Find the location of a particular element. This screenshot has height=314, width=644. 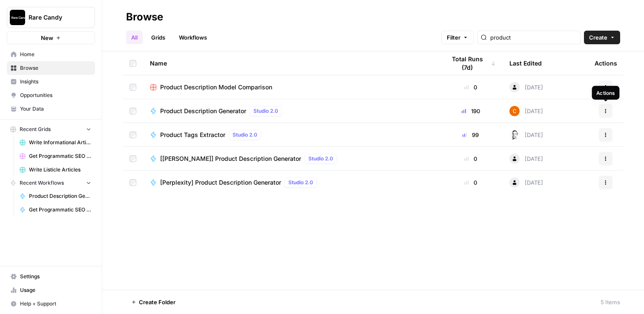

a: Workflows is located at coordinates (193, 38).